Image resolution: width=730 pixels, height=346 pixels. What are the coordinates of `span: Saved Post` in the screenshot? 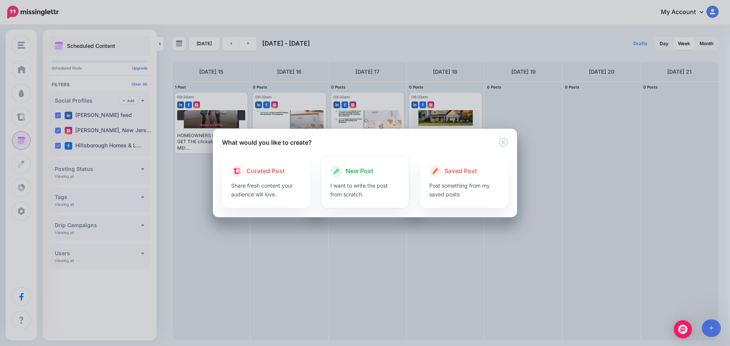 It's located at (461, 171).